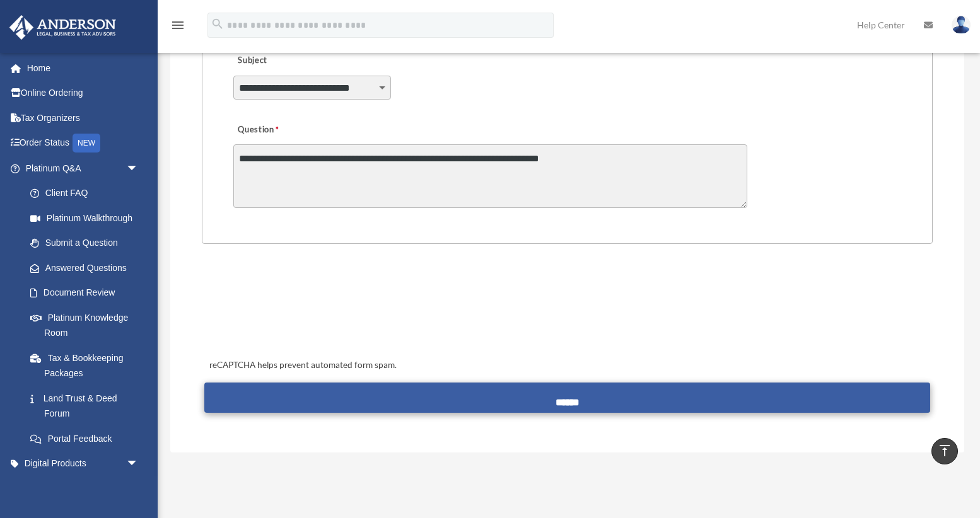 The height and width of the screenshot is (518, 980). What do you see at coordinates (63, 27) in the screenshot?
I see `img: Anderson Advisors Platinum Portal` at bounding box center [63, 27].